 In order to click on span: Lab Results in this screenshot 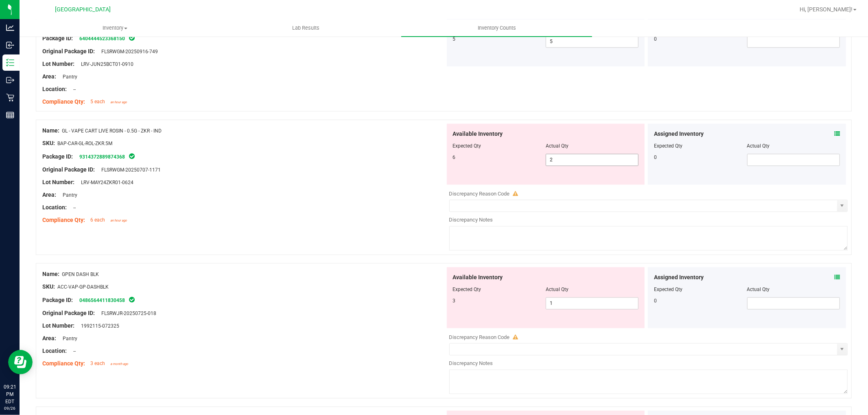, I will do `click(305, 28)`.